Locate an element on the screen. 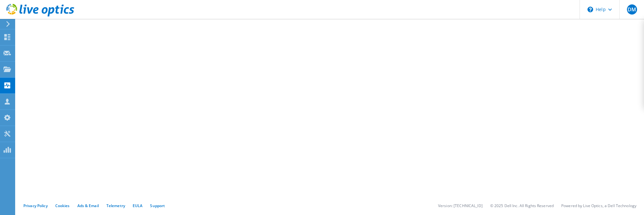 The height and width of the screenshot is (215, 644). a: Telemetry is located at coordinates (116, 206).